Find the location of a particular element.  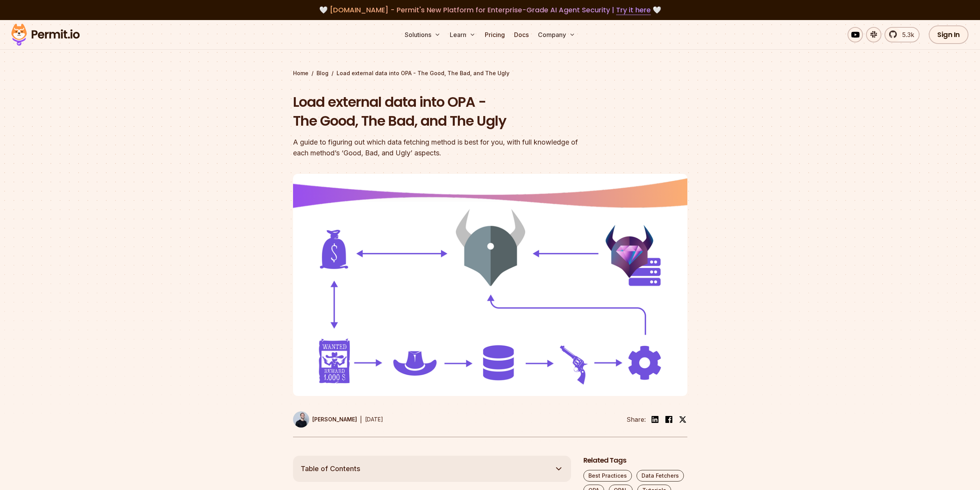

button: facebook is located at coordinates (669, 419).